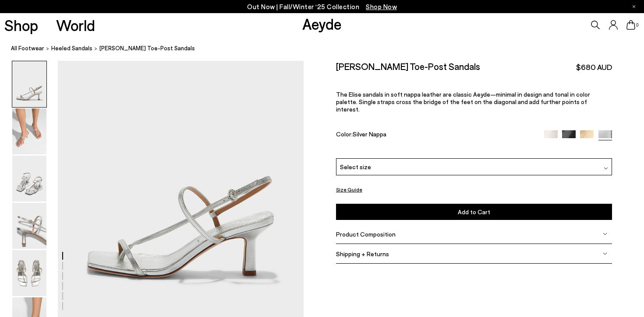 Image resolution: width=644 pixels, height=317 pixels. What do you see at coordinates (29, 179) in the screenshot?
I see `img: Elise Leather Toe-Post Sandals - Image 3` at bounding box center [29, 179].